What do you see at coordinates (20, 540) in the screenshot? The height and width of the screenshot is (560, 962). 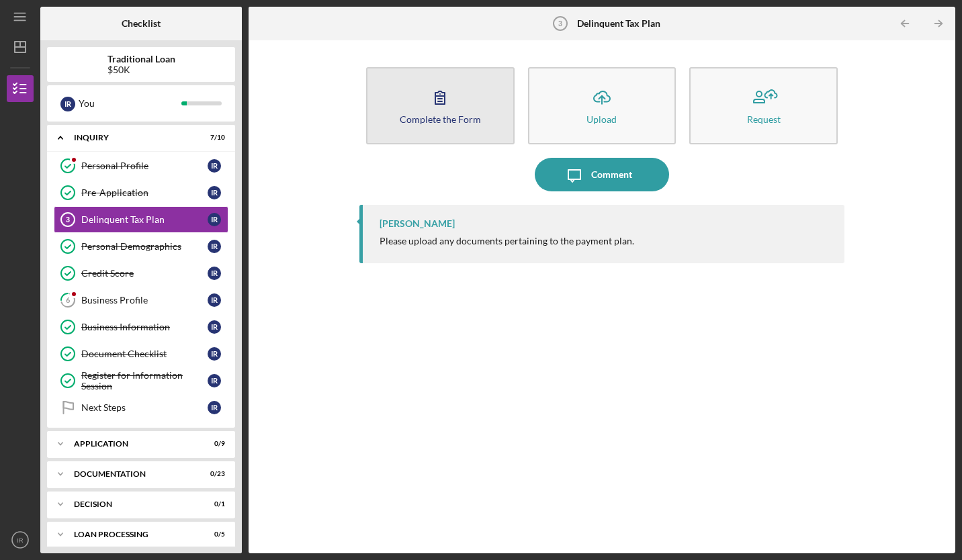 I see `button: IR` at bounding box center [20, 540].